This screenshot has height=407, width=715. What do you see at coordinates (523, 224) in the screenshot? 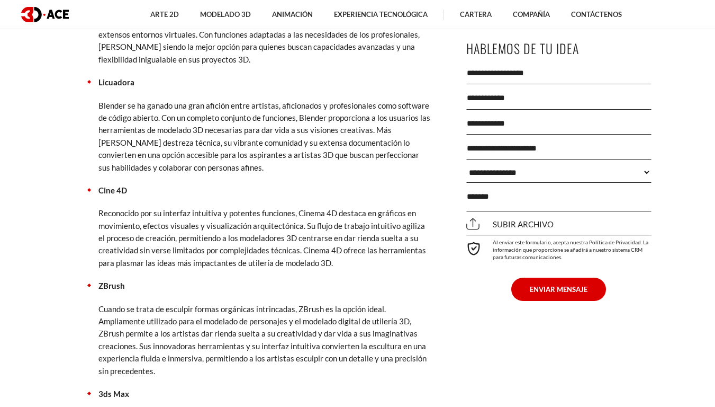
I see `font: Subir archivo` at bounding box center [523, 224].